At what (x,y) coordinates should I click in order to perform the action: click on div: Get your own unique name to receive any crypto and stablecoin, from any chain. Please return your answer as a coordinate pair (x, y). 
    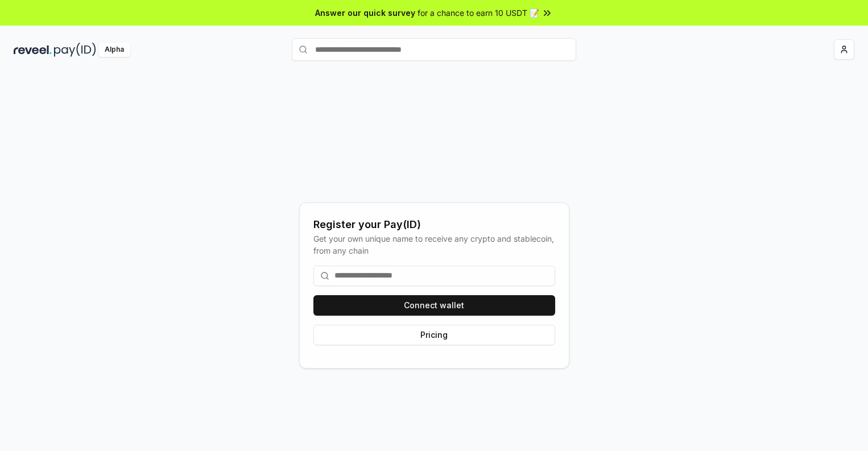
    Looking at the image, I should click on (434, 245).